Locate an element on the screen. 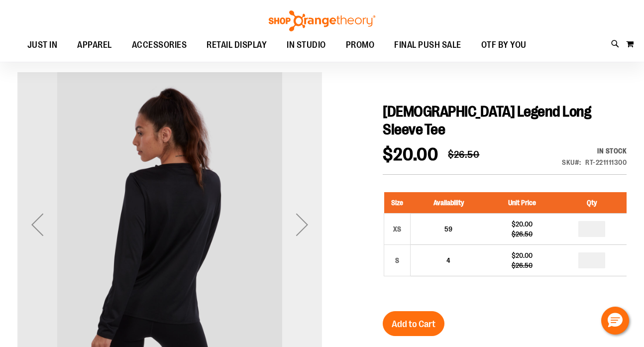 The height and width of the screenshot is (347, 644). span: PROMO is located at coordinates (360, 45).